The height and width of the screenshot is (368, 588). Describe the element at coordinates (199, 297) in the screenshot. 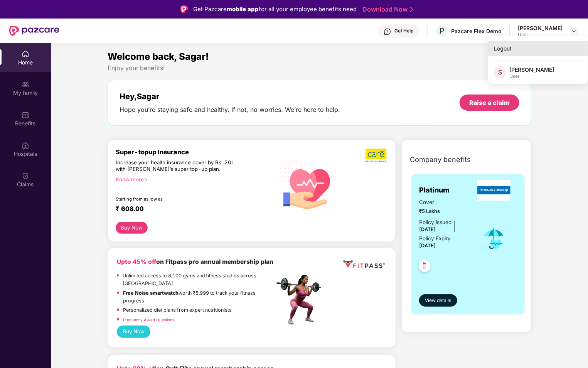

I see `p: worth ₹5,999 to track your fitness progress` at that location.